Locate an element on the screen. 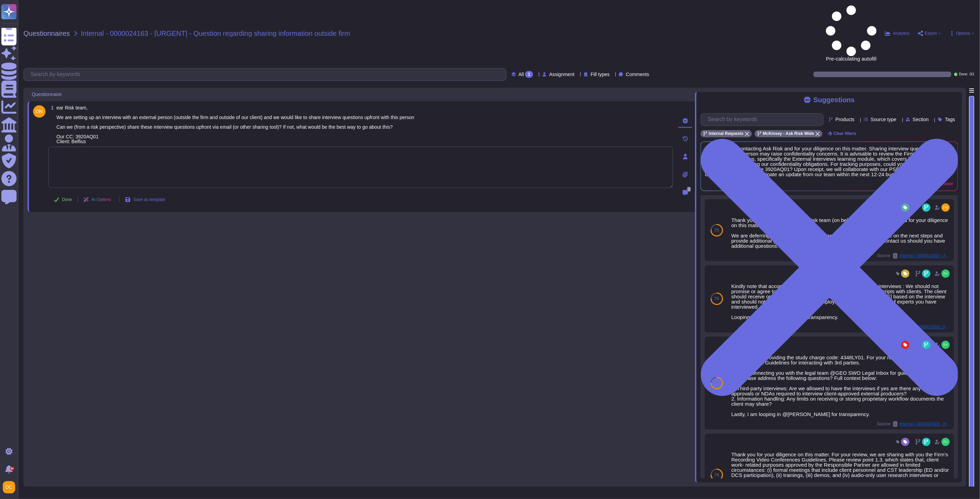  span: All is located at coordinates (521, 74).